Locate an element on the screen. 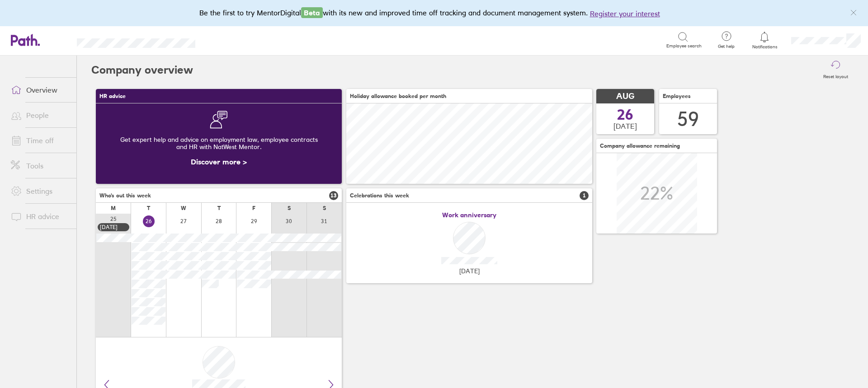  a: Notifications is located at coordinates (765, 40).